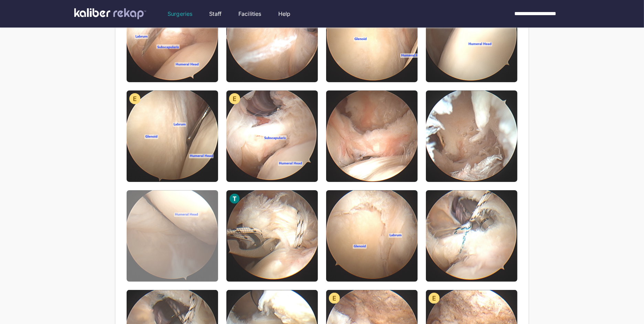 Image resolution: width=644 pixels, height=324 pixels. Describe the element at coordinates (180, 13) in the screenshot. I see `div: Surgeries` at that location.